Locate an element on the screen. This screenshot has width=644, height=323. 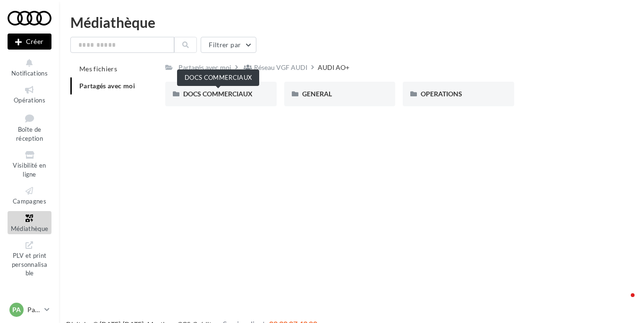
span: Partagés avec moi is located at coordinates (107, 86).